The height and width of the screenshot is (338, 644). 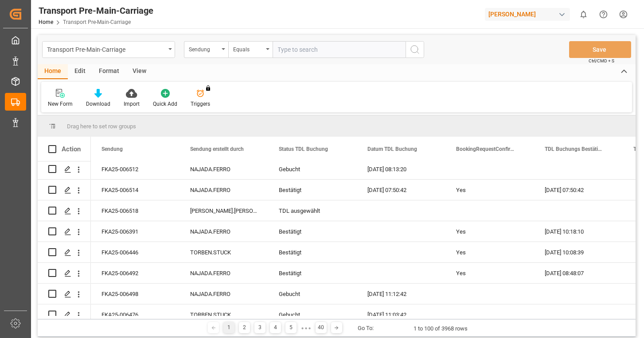 I want to click on div: FKA25-006492, so click(x=135, y=273).